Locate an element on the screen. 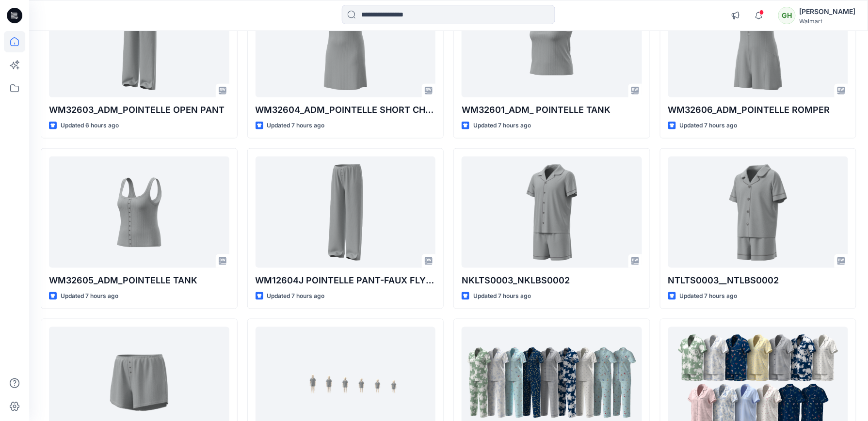 The height and width of the screenshot is (421, 868). div: GH is located at coordinates (787, 16).